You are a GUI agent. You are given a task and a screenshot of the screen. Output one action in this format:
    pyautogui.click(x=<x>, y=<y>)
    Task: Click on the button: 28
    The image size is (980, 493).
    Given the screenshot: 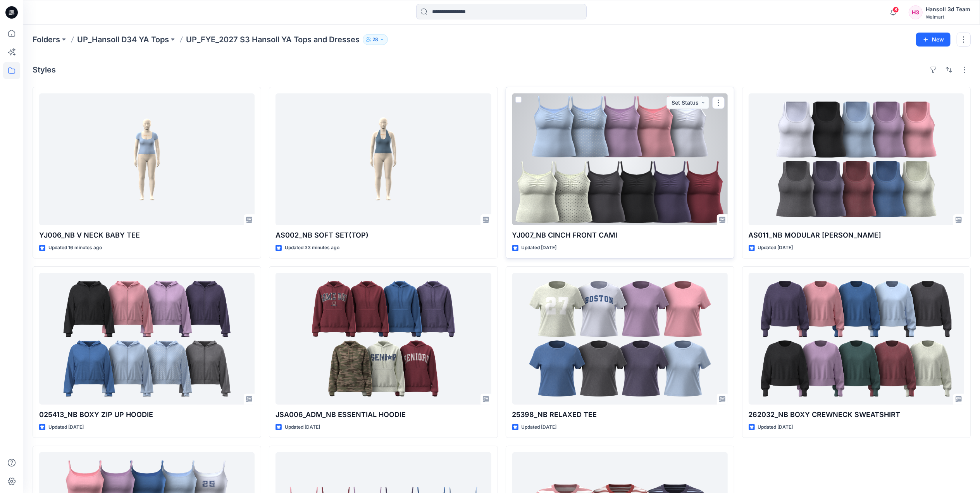 What is the action you would take?
    pyautogui.click(x=375, y=40)
    